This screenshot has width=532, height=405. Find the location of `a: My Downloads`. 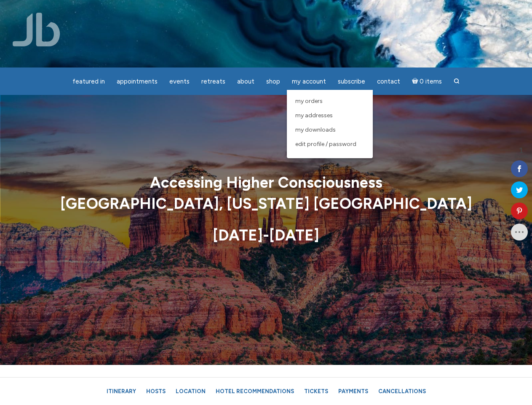

a: My Downloads is located at coordinates (330, 130).